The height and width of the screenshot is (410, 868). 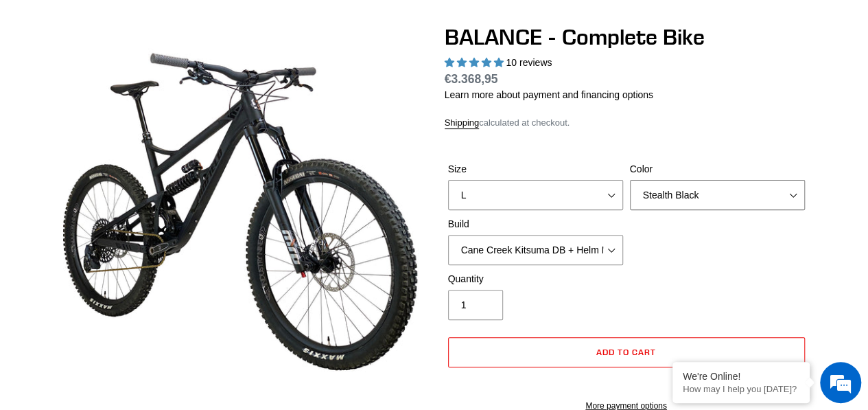 What do you see at coordinates (717, 169) in the screenshot?
I see `label: Color` at bounding box center [717, 169].